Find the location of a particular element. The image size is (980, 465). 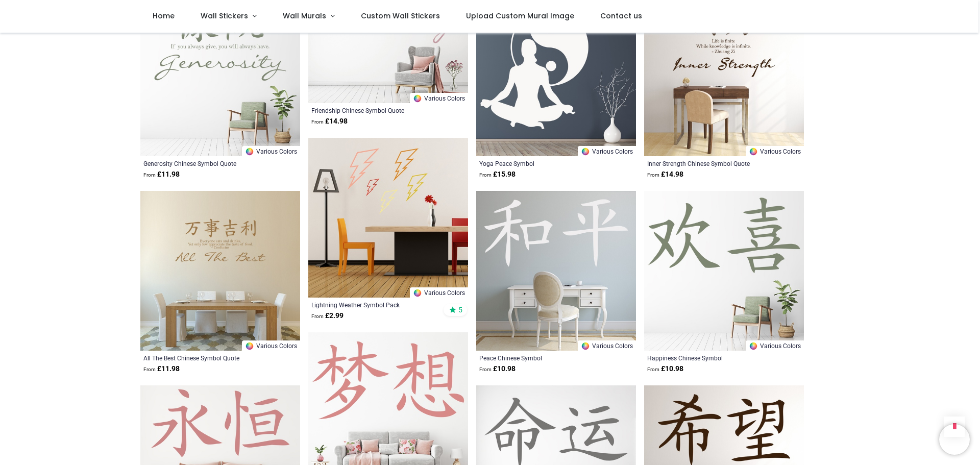

div: Peace Chinese Symbol is located at coordinates (540, 358).